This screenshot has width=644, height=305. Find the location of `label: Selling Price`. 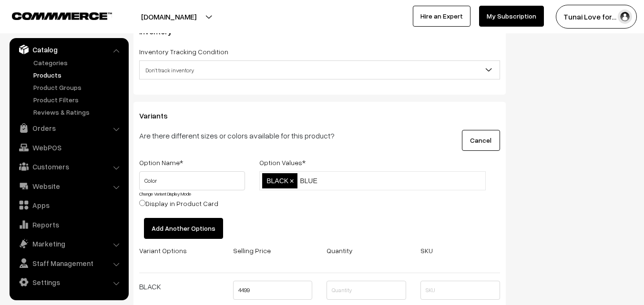

label: Selling Price is located at coordinates (251, 251).